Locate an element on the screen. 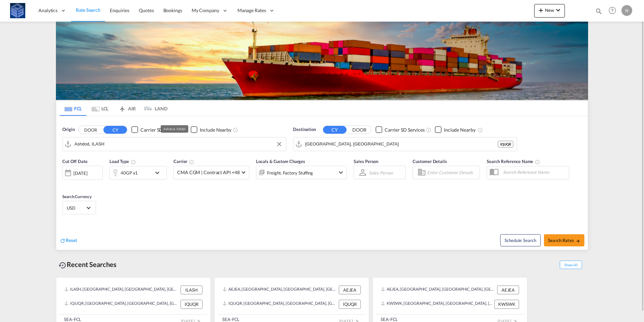 The height and width of the screenshot is (322, 644). md-icon: icon-plus 400-fg is located at coordinates (540, 10).